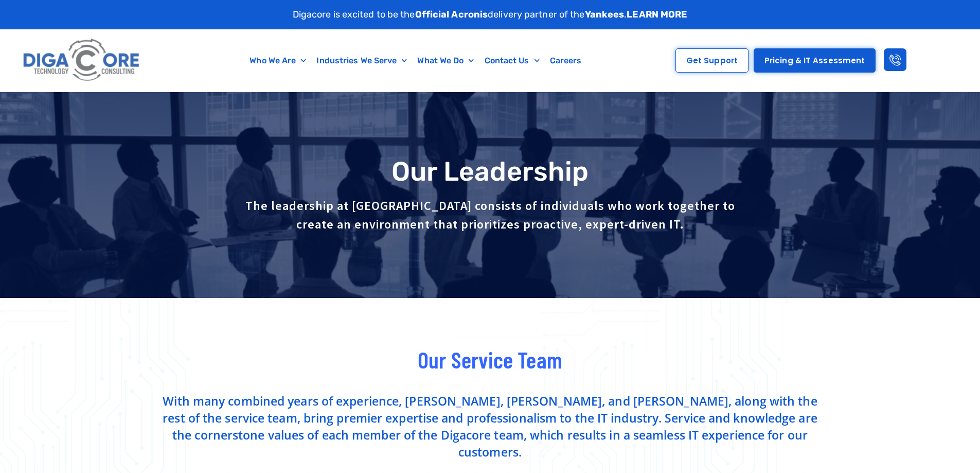 This screenshot has width=980, height=473. What do you see at coordinates (657, 15) in the screenshot?
I see `a: LEARN MORE` at bounding box center [657, 15].